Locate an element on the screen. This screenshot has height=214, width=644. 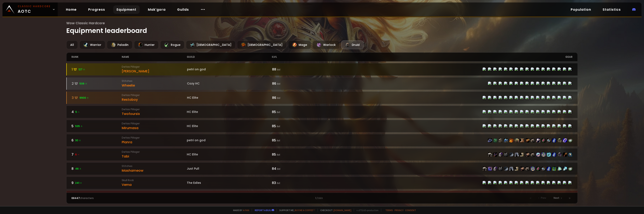
div: Warlock is located at coordinates (326, 45).